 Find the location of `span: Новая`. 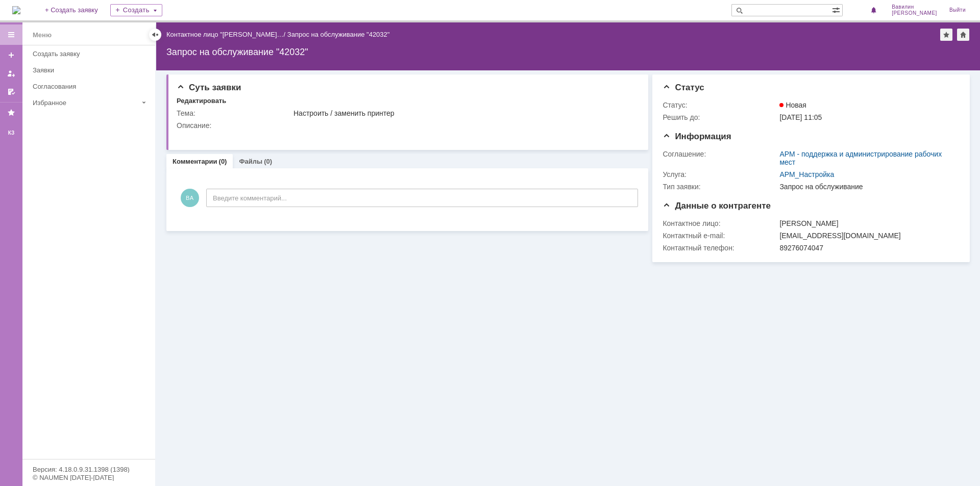

span: Новая is located at coordinates (792, 105).